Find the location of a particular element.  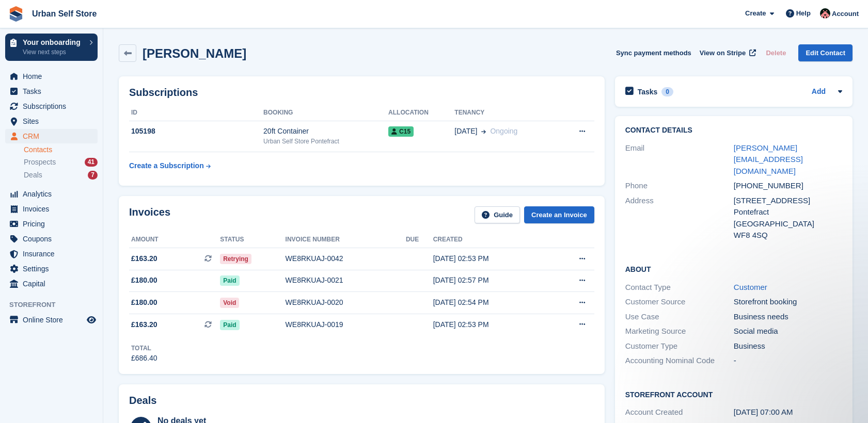

h2: Storefront Account is located at coordinates (734, 394).